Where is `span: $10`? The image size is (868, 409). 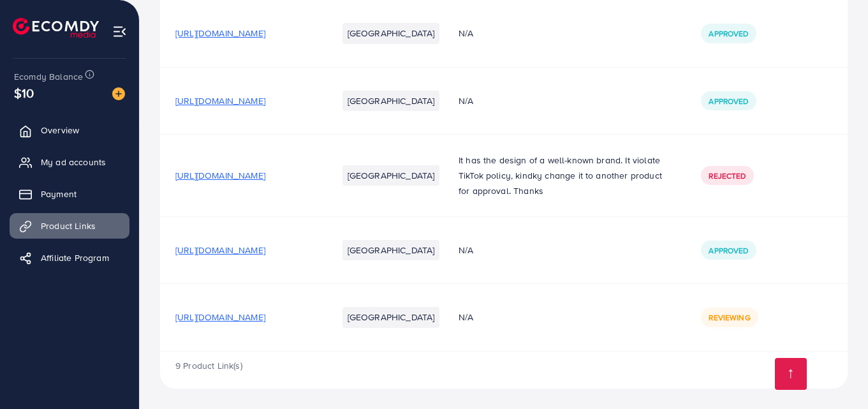
span: $10 is located at coordinates (24, 93).